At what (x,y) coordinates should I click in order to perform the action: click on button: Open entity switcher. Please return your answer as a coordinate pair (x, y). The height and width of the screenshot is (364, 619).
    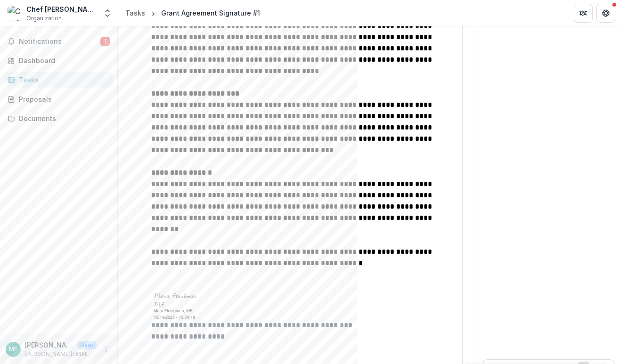
    Looking at the image, I should click on (107, 13).